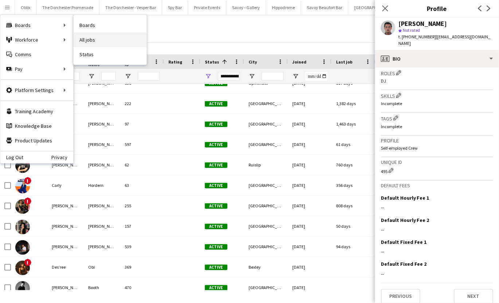  What do you see at coordinates (142, 287) in the screenshot?
I see `div: 470` at bounding box center [142, 287].